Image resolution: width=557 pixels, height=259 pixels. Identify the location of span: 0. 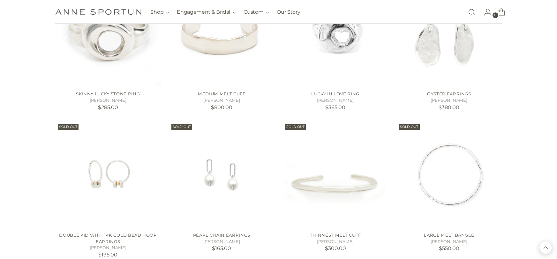
(495, 15).